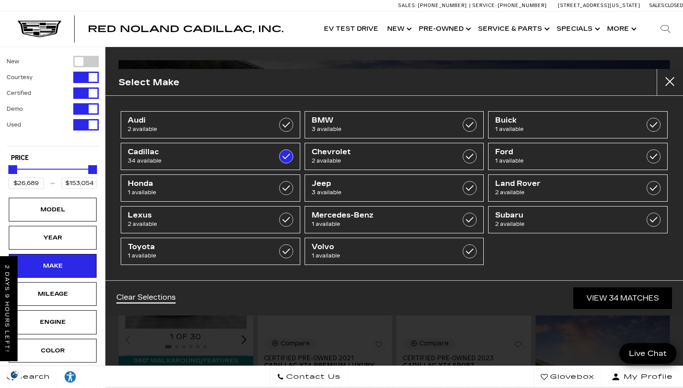 The image size is (683, 388). I want to click on a: Toyota1 available, so click(210, 251).